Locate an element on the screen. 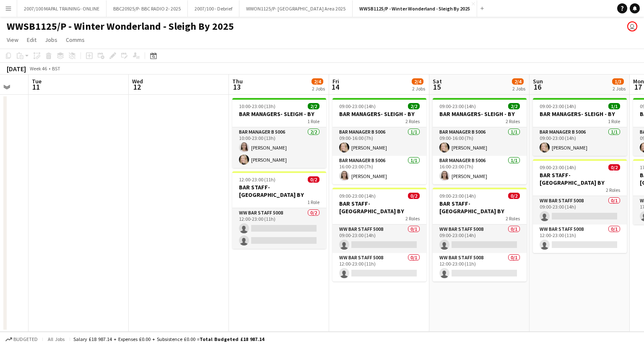 This screenshot has width=644, height=346. span: Jobs is located at coordinates (51, 40).